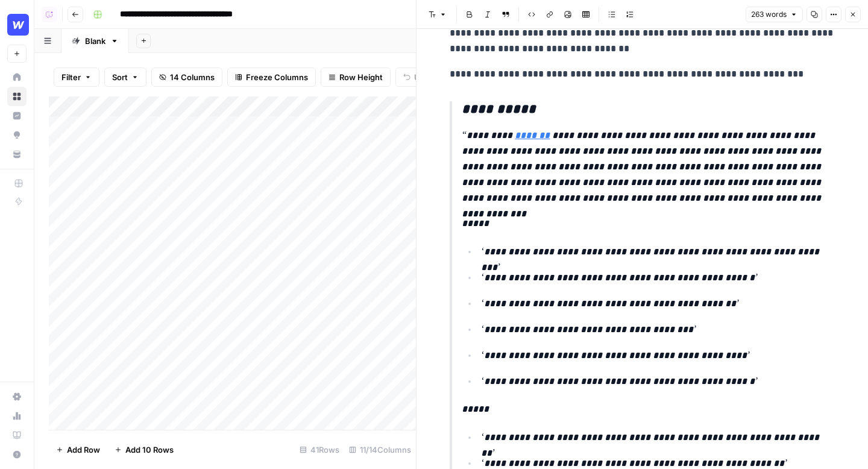 This screenshot has height=469, width=868. Describe the element at coordinates (187, 77) in the screenshot. I see `button: 14 Columns` at that location.